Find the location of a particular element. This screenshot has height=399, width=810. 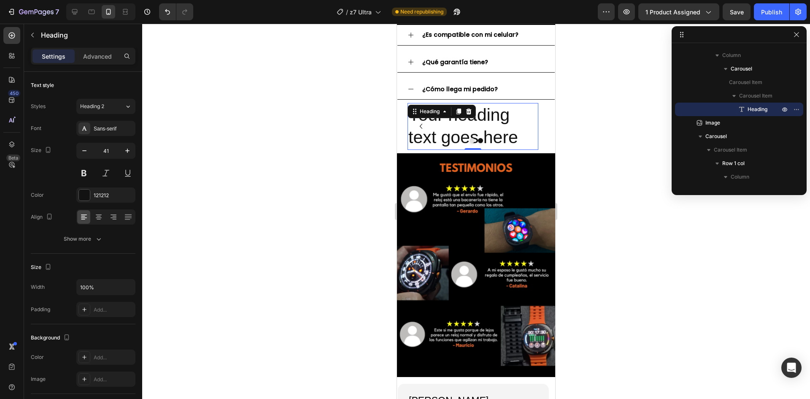

button: Heading 2 is located at coordinates (106, 106).